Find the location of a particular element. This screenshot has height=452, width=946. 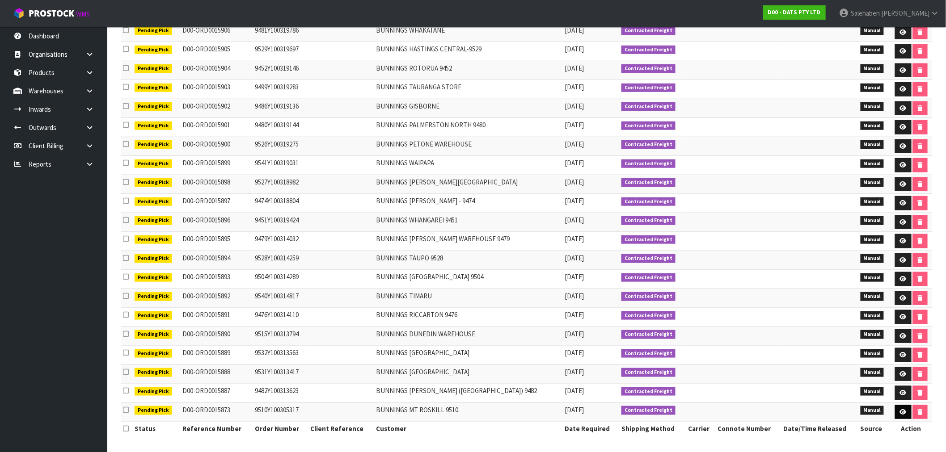

th: Order Number is located at coordinates (280, 429).